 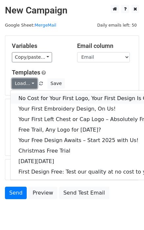 What do you see at coordinates (31, 25) in the screenshot?
I see `small: Google Sheet:` at bounding box center [31, 25].